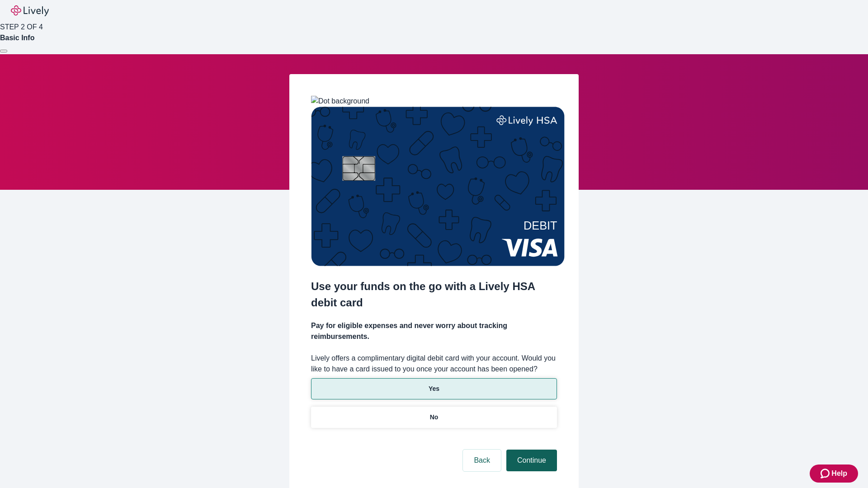 This screenshot has width=868, height=488. Describe the element at coordinates (434, 364) in the screenshot. I see `label: Lively offers a complimentary digital debit card with your account. Would you like to have a card...` at that location.